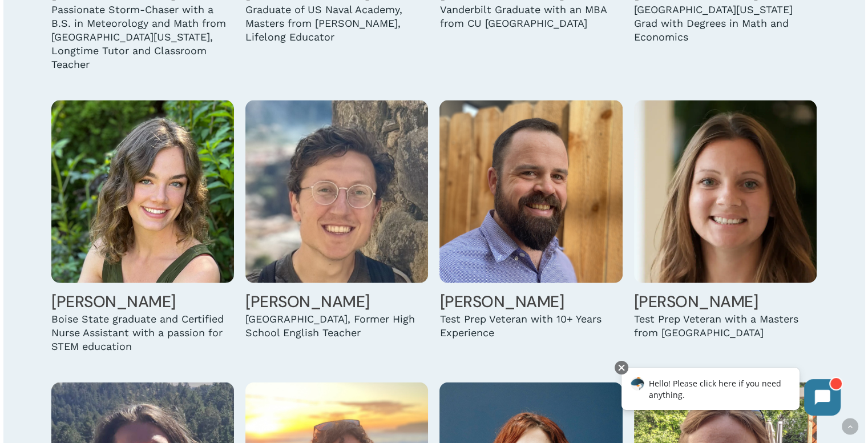 This screenshot has height=443, width=868. Describe the element at coordinates (28, 25) in the screenshot. I see `img: Avatar` at that location.